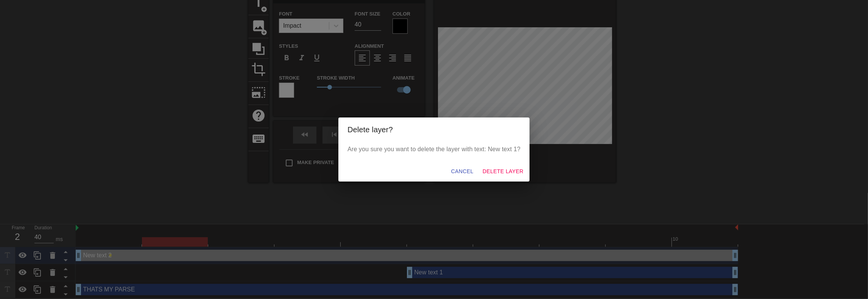 The width and height of the screenshot is (868, 299). Describe the element at coordinates (434, 150) in the screenshot. I see `p: Are you sure you want to delete the layer with text: New text 1?` at that location.